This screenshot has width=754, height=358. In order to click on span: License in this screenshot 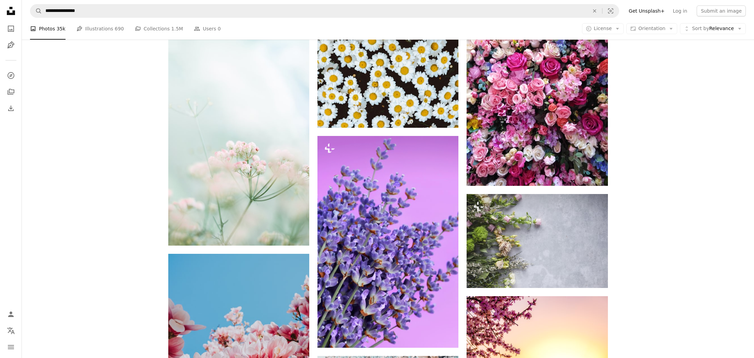, I will do `click(603, 28)`.